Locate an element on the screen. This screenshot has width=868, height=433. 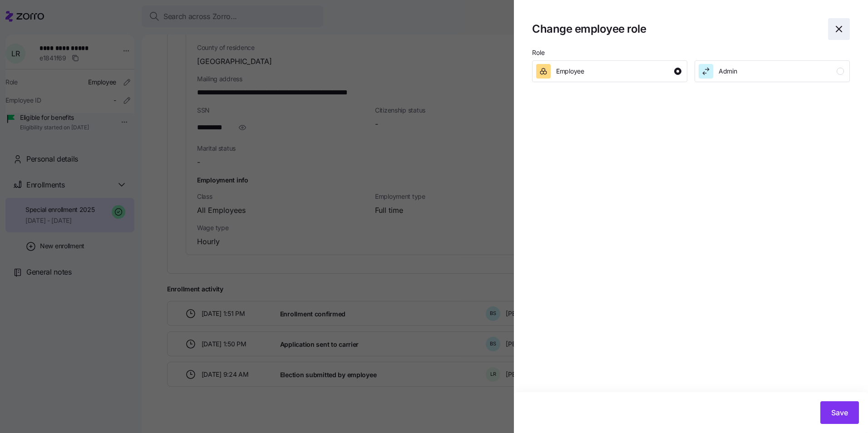
span: Save is located at coordinates (840, 413).